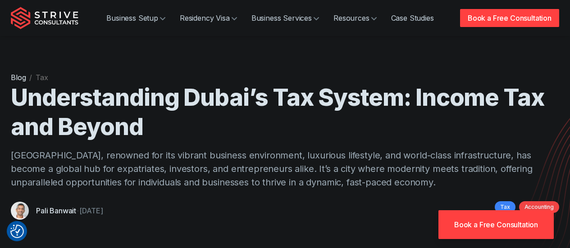 The height and width of the screenshot is (248, 570). I want to click on li: Tax, so click(42, 78).